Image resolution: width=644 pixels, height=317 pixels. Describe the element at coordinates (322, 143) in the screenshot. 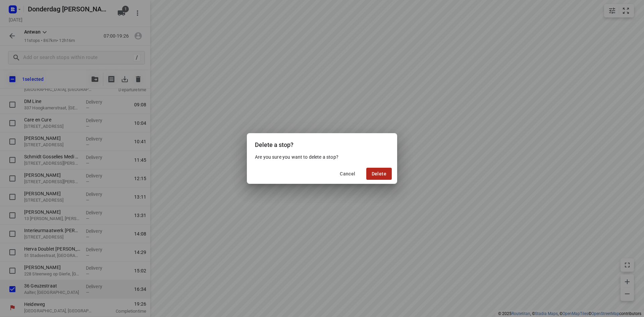

I see `div: Delete a stop?` at that location.